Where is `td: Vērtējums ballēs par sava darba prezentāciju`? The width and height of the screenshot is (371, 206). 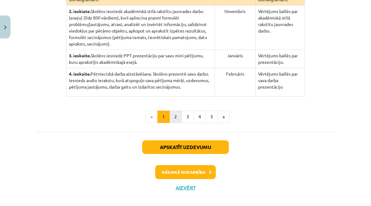
td: Vērtējums ballēs par sava darba prezentāciju is located at coordinates (280, 82).